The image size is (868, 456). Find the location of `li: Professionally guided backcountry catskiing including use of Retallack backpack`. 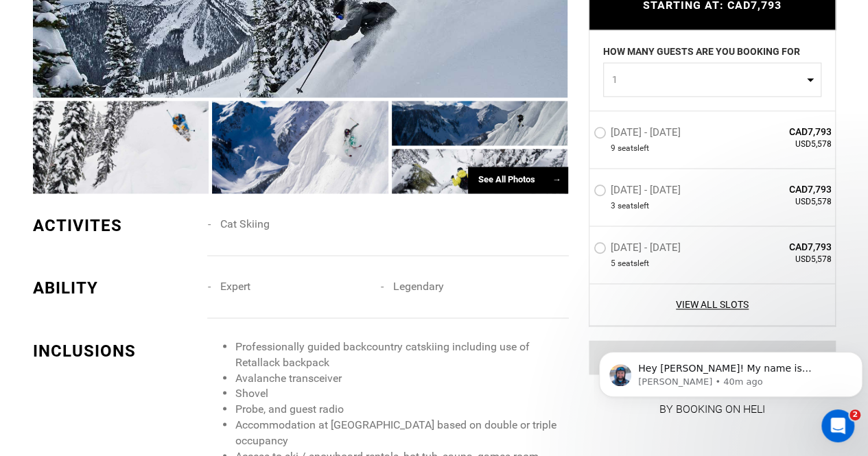

li: Professionally guided backcountry catskiing including use of Retallack backpack is located at coordinates (401, 354).